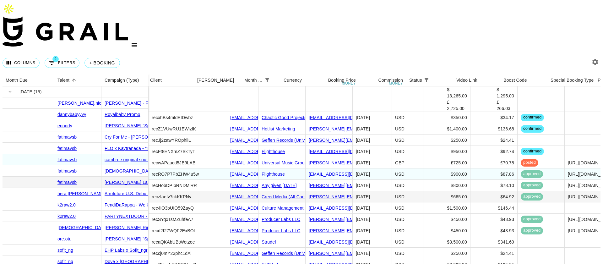 This screenshot has width=603, height=264. Describe the element at coordinates (65, 126) in the screenshot. I see `a: enoody` at that location.